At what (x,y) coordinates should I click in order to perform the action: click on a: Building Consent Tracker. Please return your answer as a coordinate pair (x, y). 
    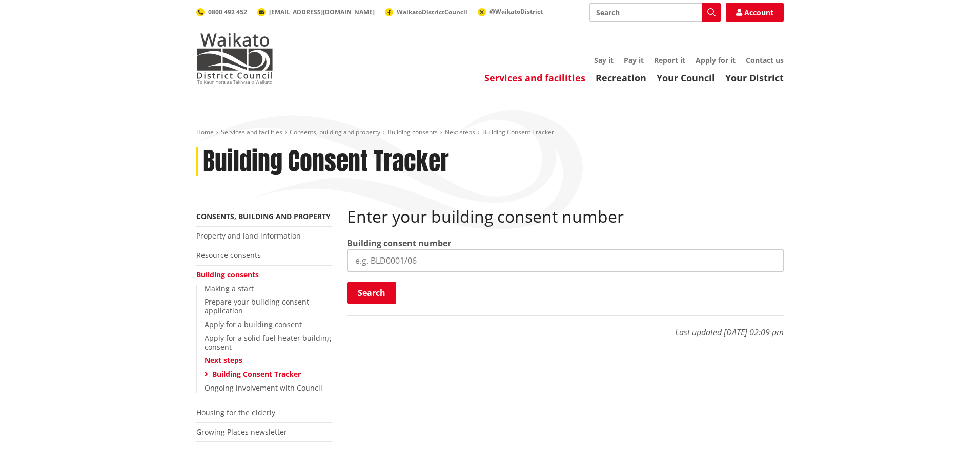
    Looking at the image, I should click on (256, 374).